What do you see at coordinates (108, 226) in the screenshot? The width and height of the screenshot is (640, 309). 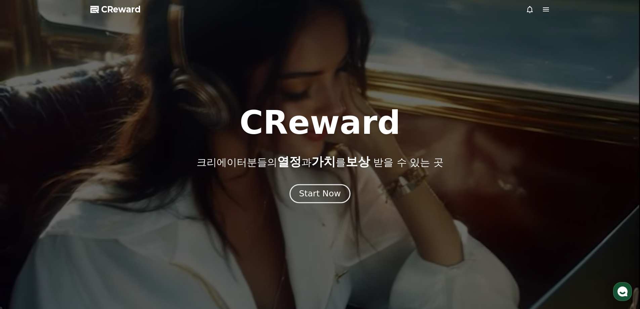 I see `span: 설정` at bounding box center [108, 226].